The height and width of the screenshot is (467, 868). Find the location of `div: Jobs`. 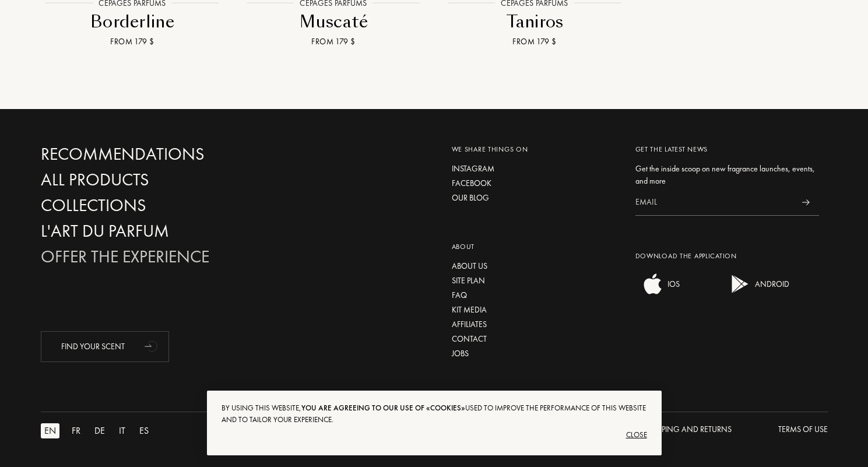

div: Jobs is located at coordinates (535, 353).